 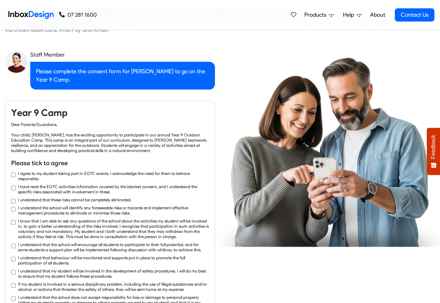 What do you see at coordinates (377, 15) in the screenshot?
I see `a: About` at bounding box center [377, 15].